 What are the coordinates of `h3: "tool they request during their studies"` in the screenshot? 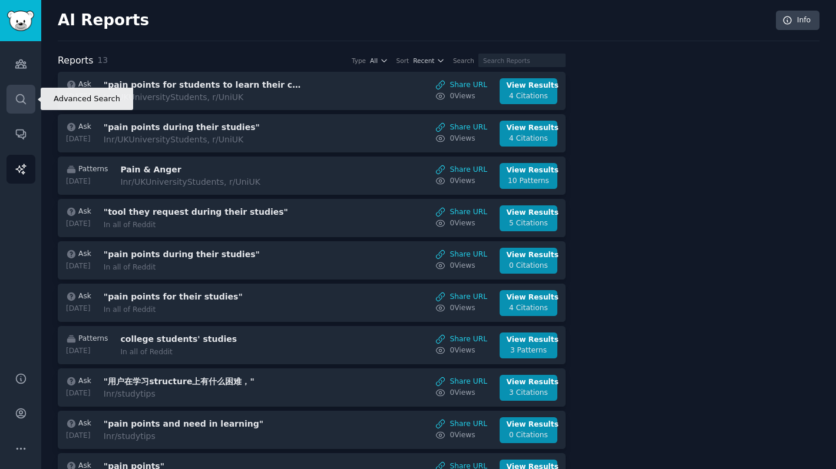 It's located at (203, 212).